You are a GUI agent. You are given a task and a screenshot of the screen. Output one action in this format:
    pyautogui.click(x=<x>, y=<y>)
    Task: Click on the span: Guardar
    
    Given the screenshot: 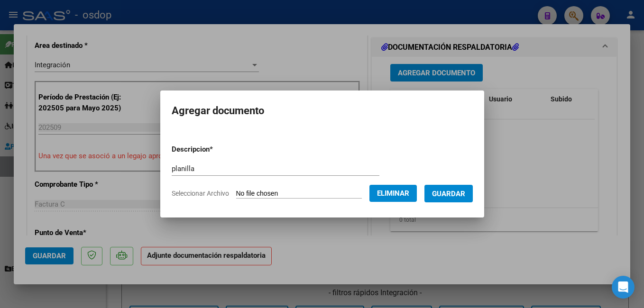 What is the action you would take?
    pyautogui.click(x=449, y=194)
    